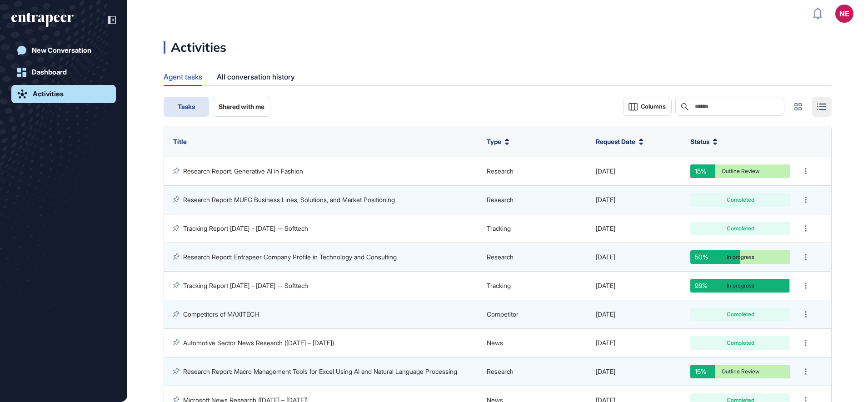 This screenshot has width=868, height=402. Describe the element at coordinates (256, 77) in the screenshot. I see `div: All conversation history` at that location.